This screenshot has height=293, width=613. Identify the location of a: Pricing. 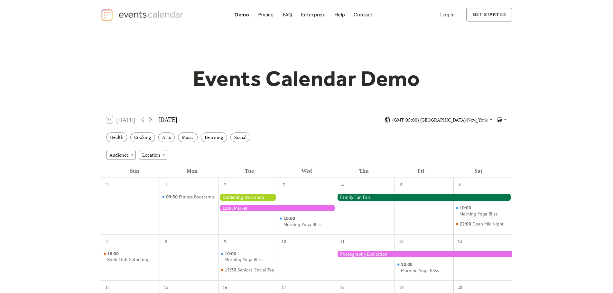
(266, 14).